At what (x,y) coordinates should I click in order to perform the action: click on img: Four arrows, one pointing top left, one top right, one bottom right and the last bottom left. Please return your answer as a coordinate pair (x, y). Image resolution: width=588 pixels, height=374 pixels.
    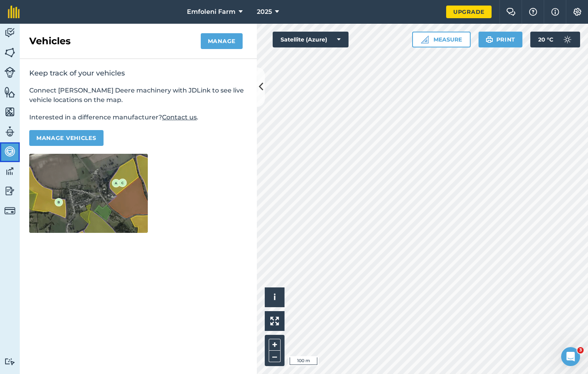
    Looking at the image, I should click on (275, 321).